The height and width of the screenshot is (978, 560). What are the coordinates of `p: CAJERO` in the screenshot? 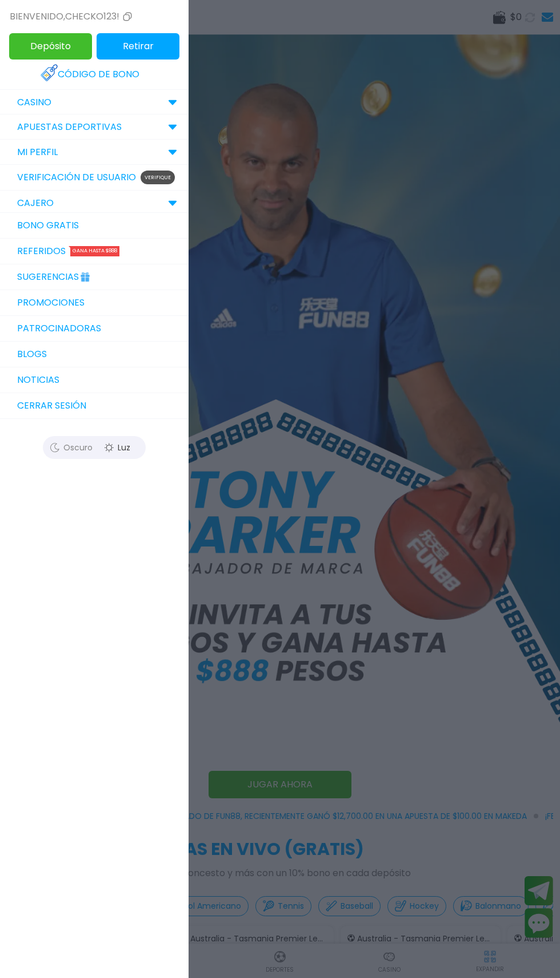 It's located at (36, 203).